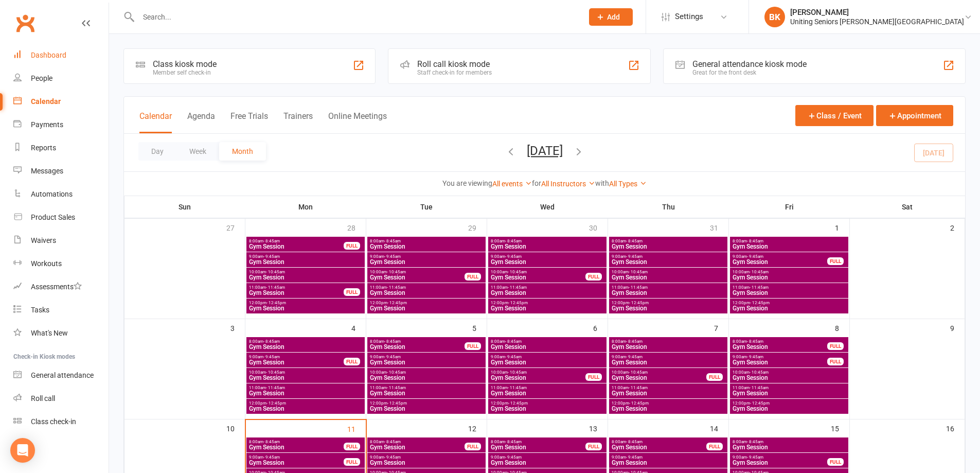 The image size is (980, 473). I want to click on div: 13, so click(598, 428).